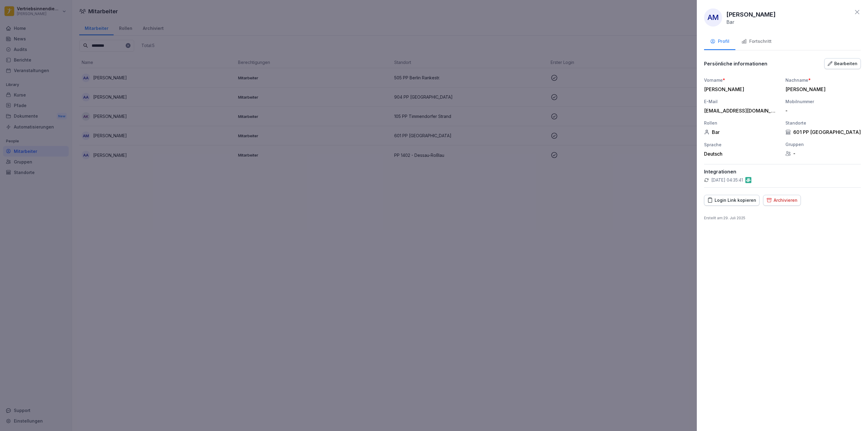 This screenshot has width=868, height=431. What do you see at coordinates (756, 42) in the screenshot?
I see `button: Fortschritt` at bounding box center [756, 42].